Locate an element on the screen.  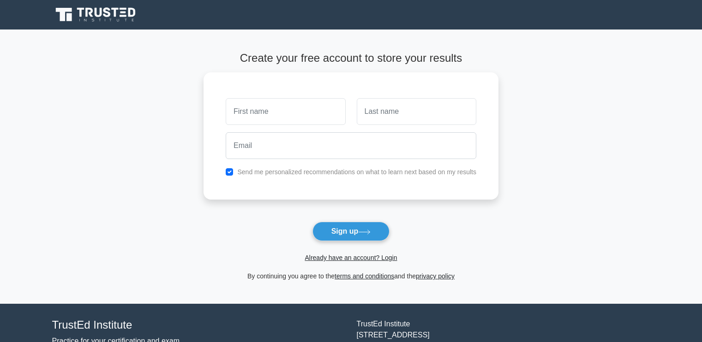
button: Sign up is located at coordinates (351, 232).